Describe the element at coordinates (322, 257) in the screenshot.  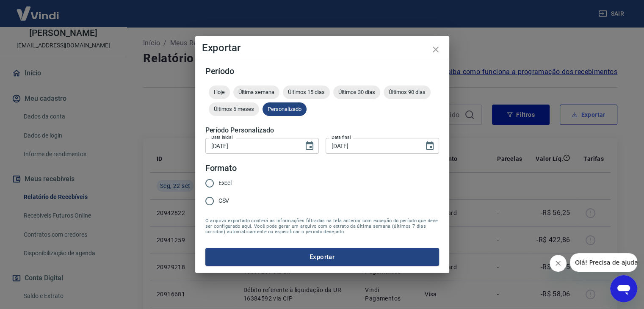
I see `button: Exportar` at that location.